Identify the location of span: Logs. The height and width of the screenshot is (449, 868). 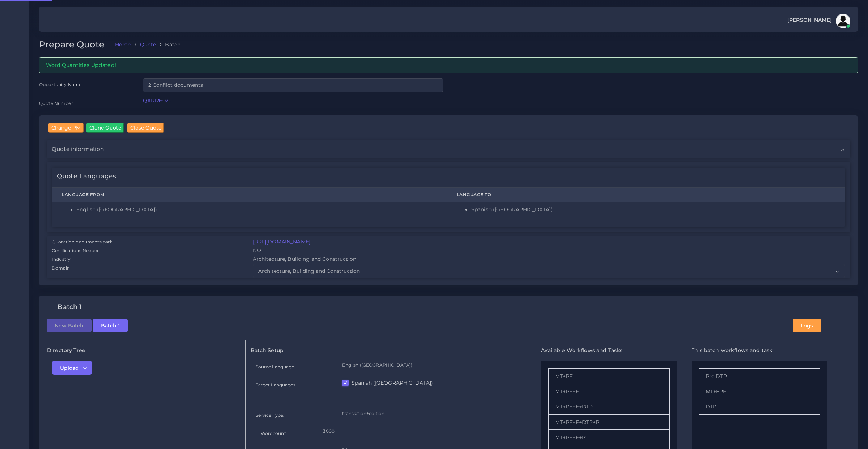
(807, 325).